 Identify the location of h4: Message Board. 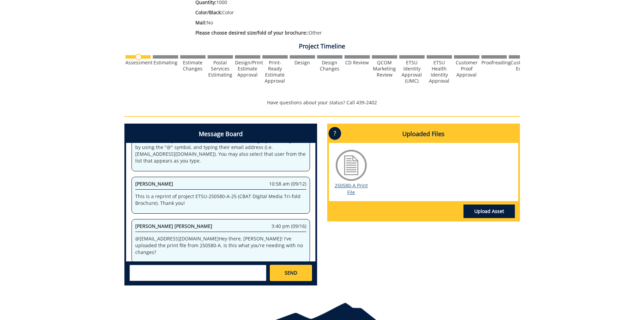
(220, 134).